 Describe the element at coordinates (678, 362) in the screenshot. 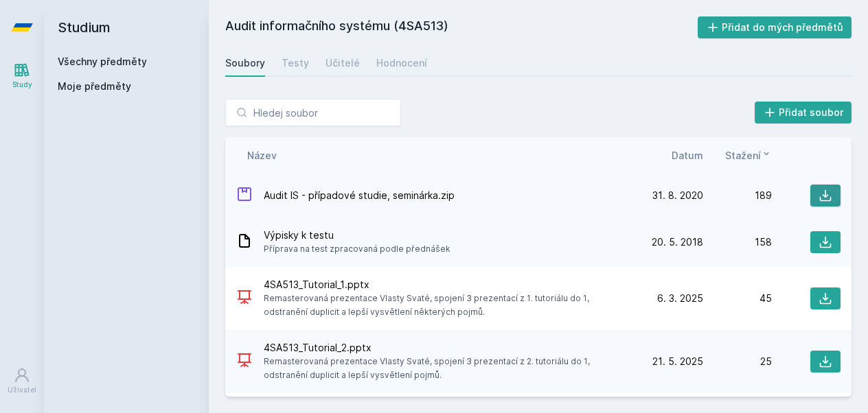

I see `span: 21. 5. 2025` at that location.